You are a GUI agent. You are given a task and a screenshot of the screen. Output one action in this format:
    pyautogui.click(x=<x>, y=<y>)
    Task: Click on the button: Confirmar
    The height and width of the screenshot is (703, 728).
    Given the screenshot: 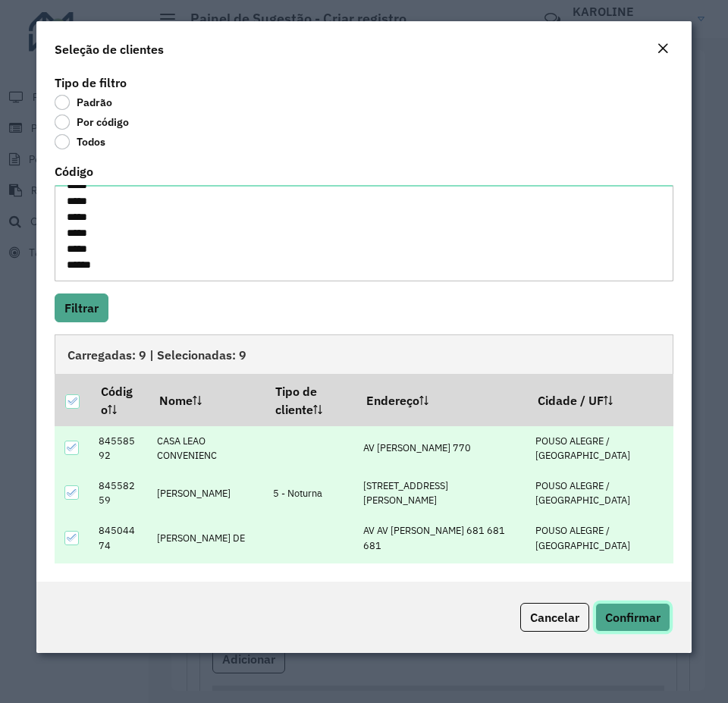 What is the action you would take?
    pyautogui.click(x=633, y=617)
    